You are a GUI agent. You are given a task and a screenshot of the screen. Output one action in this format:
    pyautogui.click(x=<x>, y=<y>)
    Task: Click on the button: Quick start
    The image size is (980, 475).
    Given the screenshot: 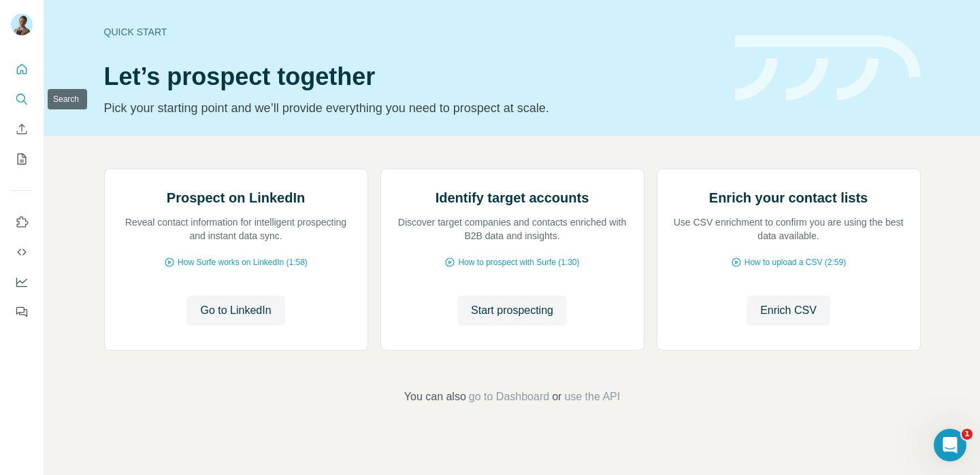 What is the action you would take?
    pyautogui.click(x=21, y=69)
    